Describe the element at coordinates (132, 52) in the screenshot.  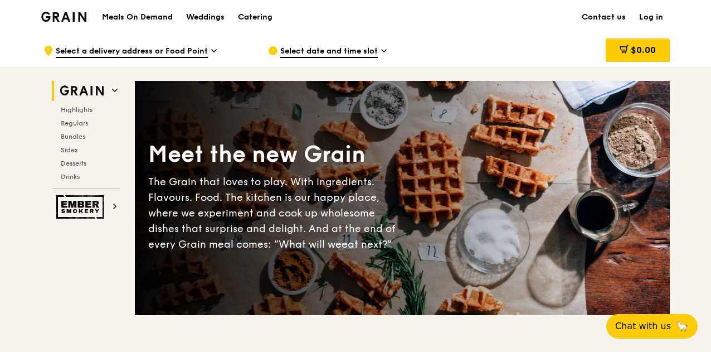
I see `span: Select a delivery address or Food Point` at that location.